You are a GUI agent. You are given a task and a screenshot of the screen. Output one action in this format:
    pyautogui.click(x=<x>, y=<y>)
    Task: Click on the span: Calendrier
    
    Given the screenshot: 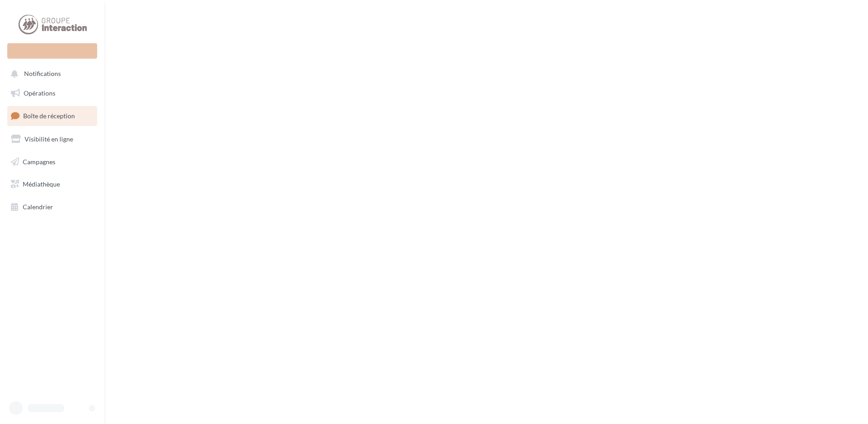 What is the action you would take?
    pyautogui.click(x=38, y=207)
    